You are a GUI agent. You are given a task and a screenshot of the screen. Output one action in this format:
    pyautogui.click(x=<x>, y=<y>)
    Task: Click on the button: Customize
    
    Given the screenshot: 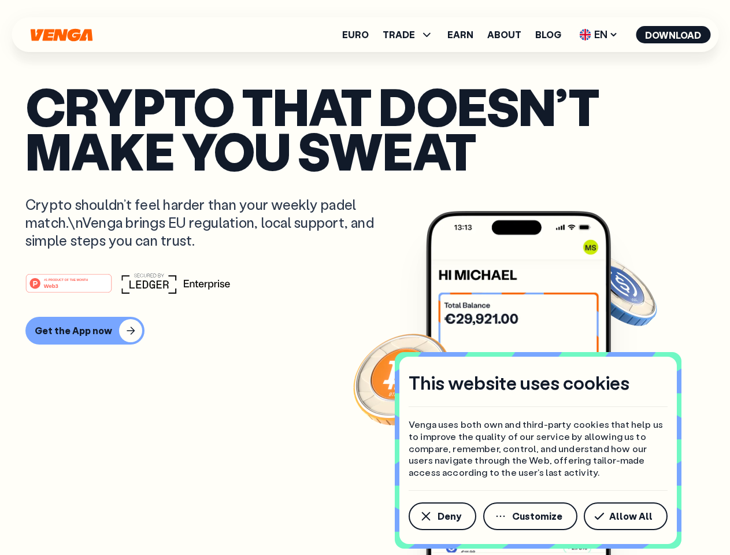 What is the action you would take?
    pyautogui.click(x=530, y=516)
    